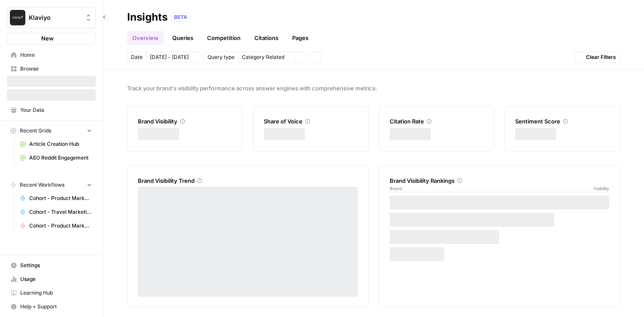  I want to click on span: Article Creation Hub, so click(61, 144).